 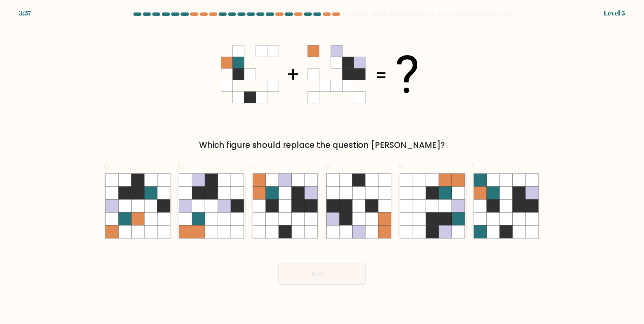 What do you see at coordinates (615, 13) in the screenshot?
I see `div: Level 5` at bounding box center [615, 13].